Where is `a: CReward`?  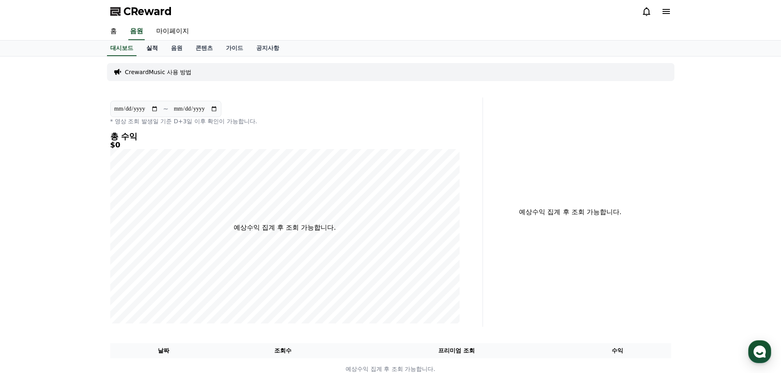
a: CReward is located at coordinates (141, 11).